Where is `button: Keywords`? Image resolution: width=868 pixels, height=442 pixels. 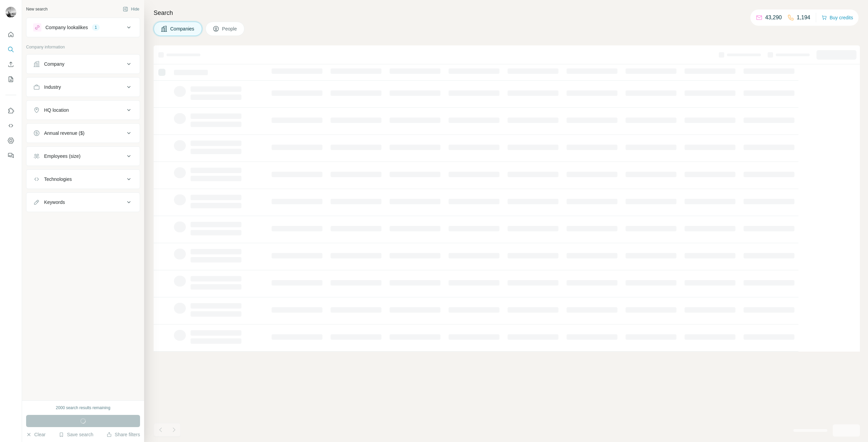 button: Keywords is located at coordinates (83, 202).